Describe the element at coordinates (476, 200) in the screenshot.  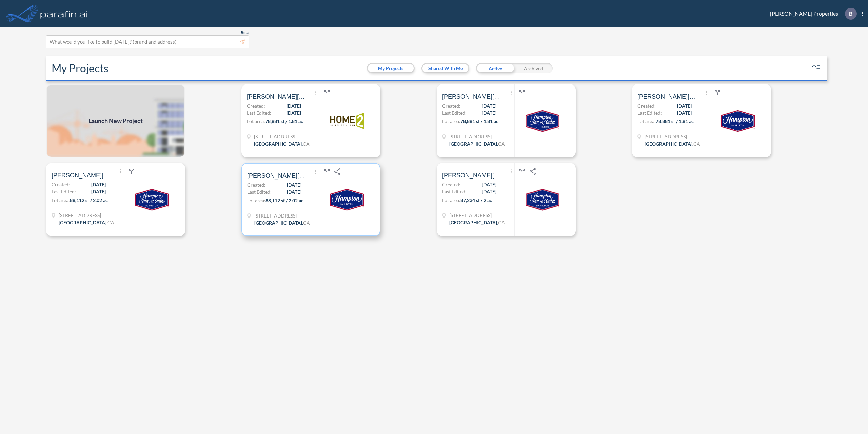
I see `span: 87,234 sf / 2 ac` at that location.